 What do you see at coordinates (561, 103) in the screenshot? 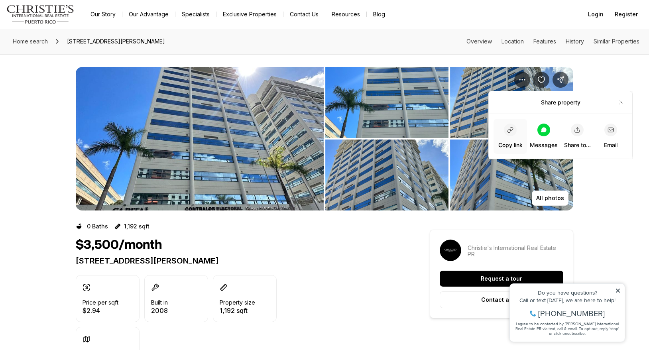
I see `p: Share property` at bounding box center [561, 103].